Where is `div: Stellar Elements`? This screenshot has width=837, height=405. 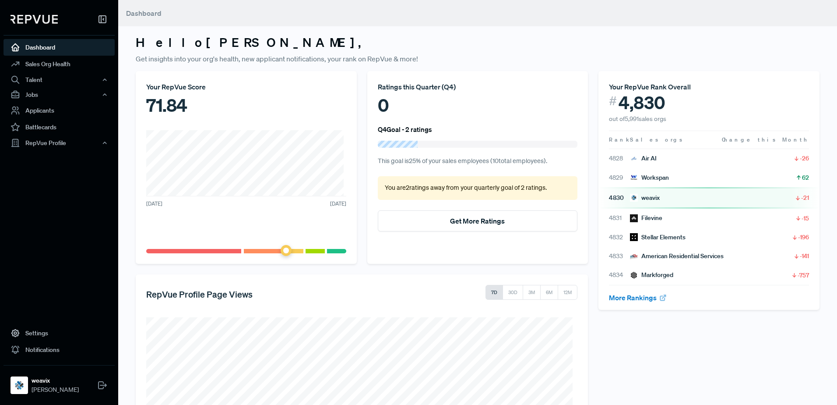
div: Stellar Elements is located at coordinates (658, 237).